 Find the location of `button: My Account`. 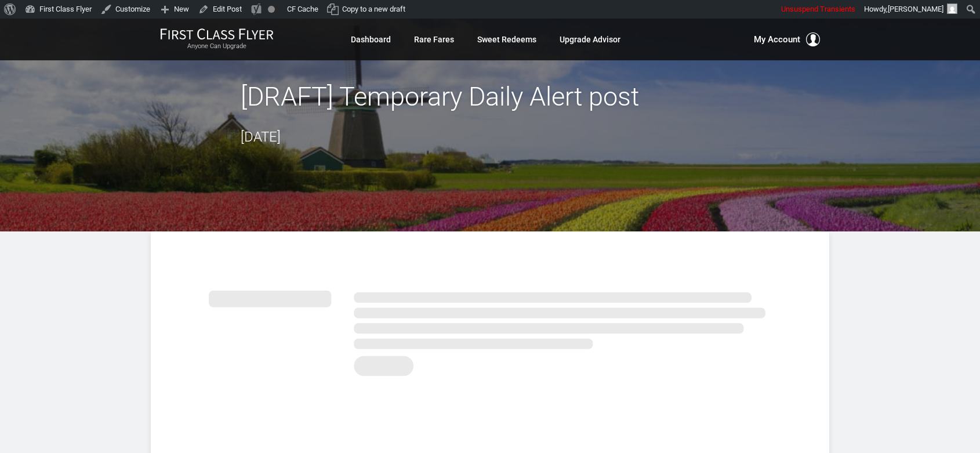

button: My Account is located at coordinates (787, 39).